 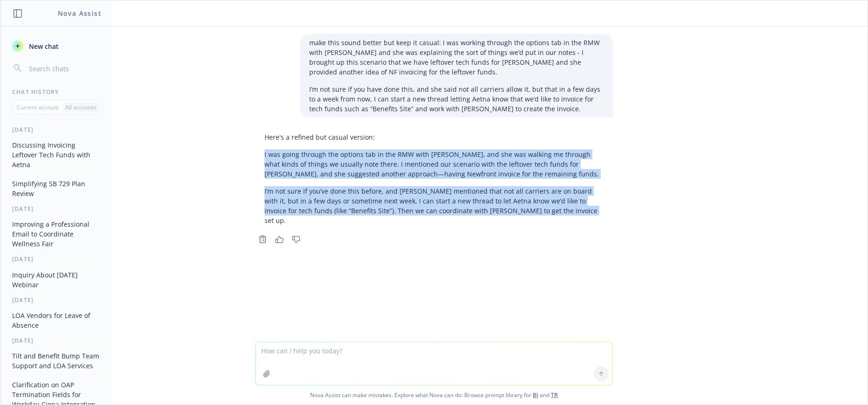 What do you see at coordinates (56, 155) in the screenshot?
I see `button: Discussing Invoicing Leftover Tech Funds with Aetna` at bounding box center [56, 155].